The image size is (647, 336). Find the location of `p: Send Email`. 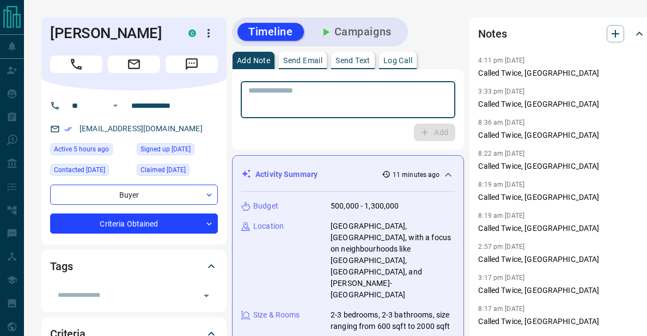

p: Send Email is located at coordinates (303, 60).